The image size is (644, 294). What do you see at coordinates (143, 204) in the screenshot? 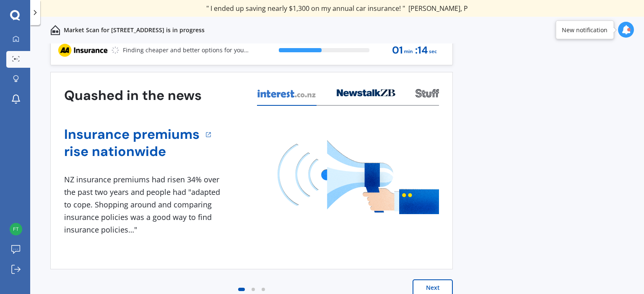
I see `div: NZ insurance premiums had risen 34% over the past two years and people had "adapted to cope. Shop...` at bounding box center [143, 204].